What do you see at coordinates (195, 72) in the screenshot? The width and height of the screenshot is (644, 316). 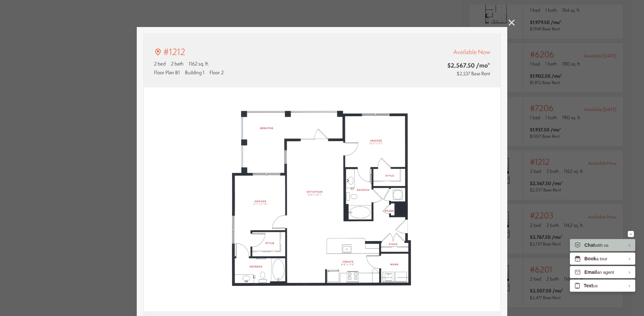 I see `span: Building 1` at bounding box center [195, 72].